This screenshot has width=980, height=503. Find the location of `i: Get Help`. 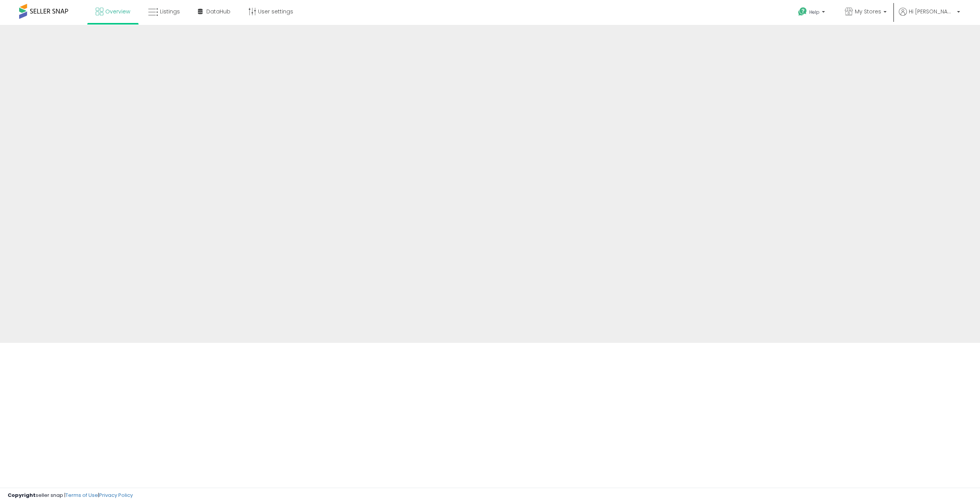

i: Get Help is located at coordinates (802, 12).